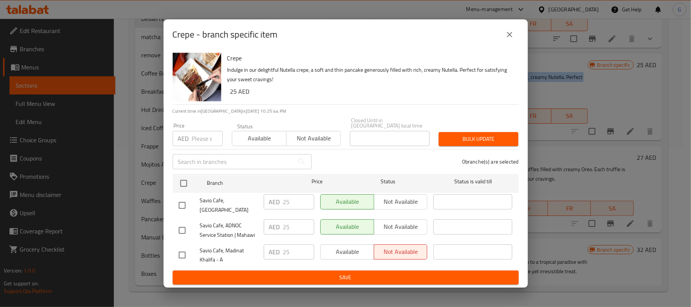  What do you see at coordinates (246, 183) in the screenshot?
I see `span: Branch` at bounding box center [246, 183].